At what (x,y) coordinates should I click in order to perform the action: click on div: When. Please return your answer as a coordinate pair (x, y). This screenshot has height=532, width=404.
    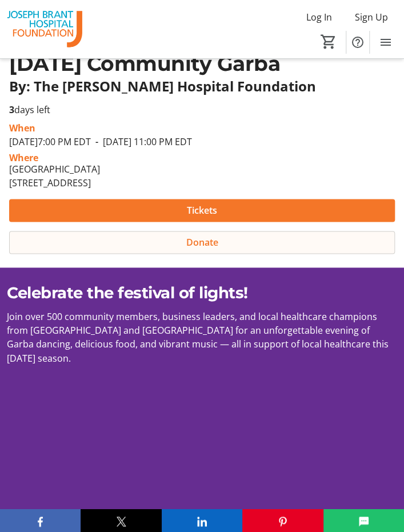
    Looking at the image, I should click on (22, 128).